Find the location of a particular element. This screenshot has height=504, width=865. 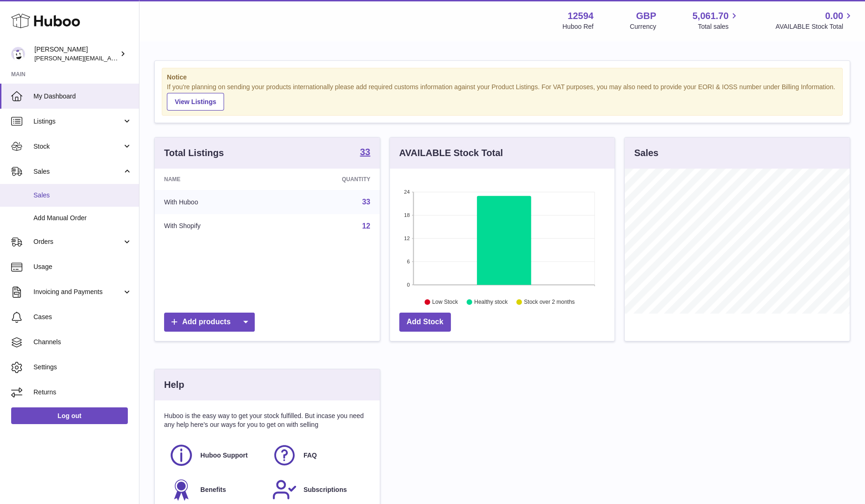

a: FAQ is located at coordinates (319, 455).